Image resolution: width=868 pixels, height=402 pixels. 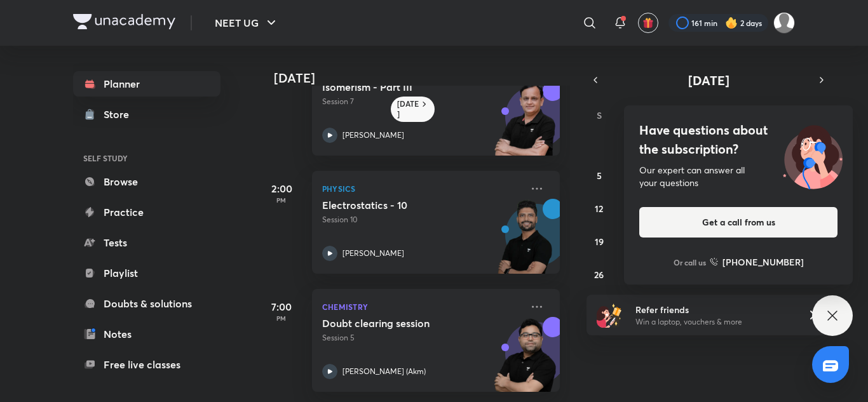 What do you see at coordinates (147, 182) in the screenshot?
I see `a: Browse` at bounding box center [147, 182].